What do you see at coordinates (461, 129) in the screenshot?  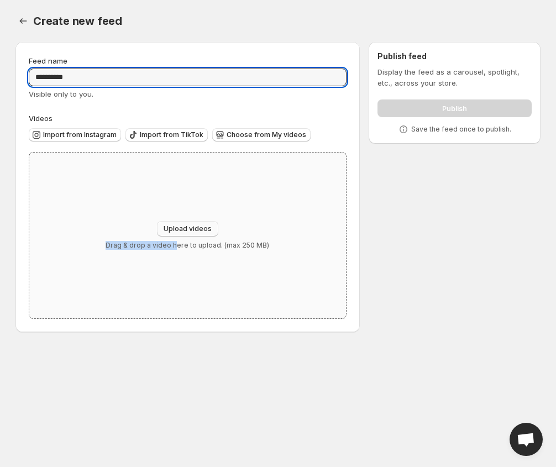 I see `p: Save the feed once to publish.` at bounding box center [461, 129].